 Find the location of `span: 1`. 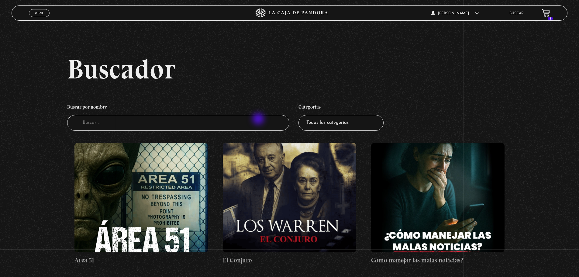

span: 1 is located at coordinates (550, 19).